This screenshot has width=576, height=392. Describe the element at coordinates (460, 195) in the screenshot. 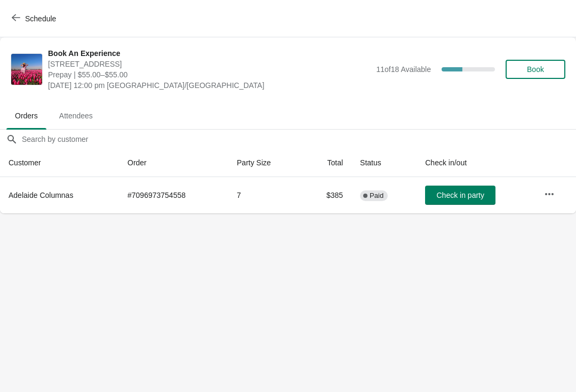

I see `button: Check in party` at that location.